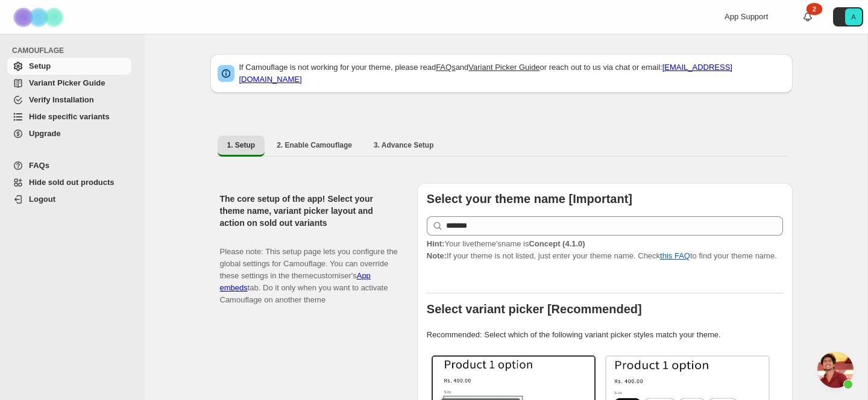 The height and width of the screenshot is (400, 868). What do you see at coordinates (70, 117) in the screenshot?
I see `a: Hide specific variants` at bounding box center [70, 117].